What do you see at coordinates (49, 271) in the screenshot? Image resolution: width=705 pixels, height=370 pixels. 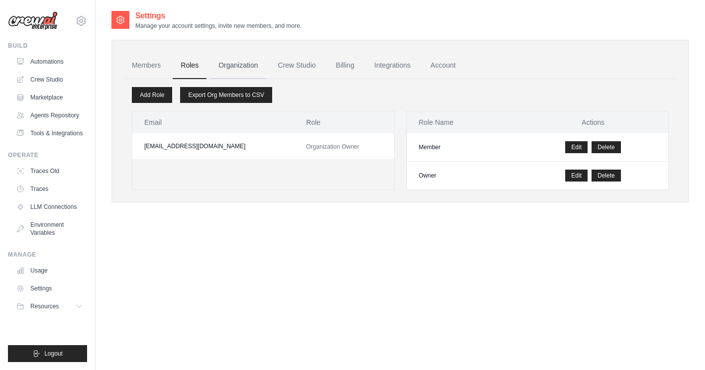 I see `a: Usage` at bounding box center [49, 271].